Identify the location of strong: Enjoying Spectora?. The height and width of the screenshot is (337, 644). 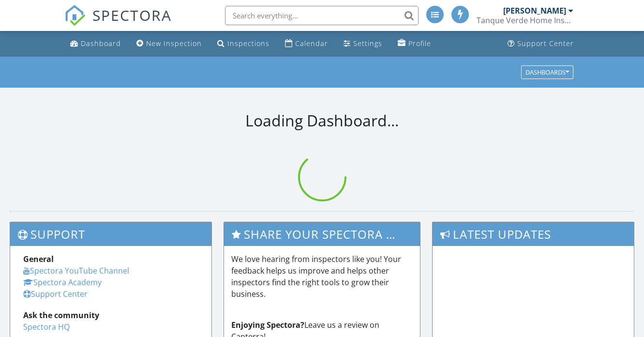
(267, 325).